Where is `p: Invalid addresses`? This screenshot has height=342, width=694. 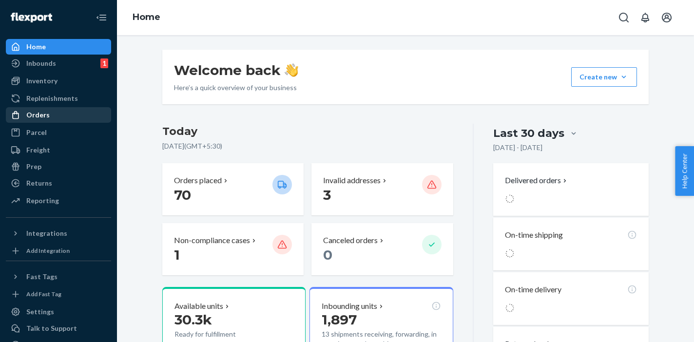
p: Invalid addresses is located at coordinates (352, 180).